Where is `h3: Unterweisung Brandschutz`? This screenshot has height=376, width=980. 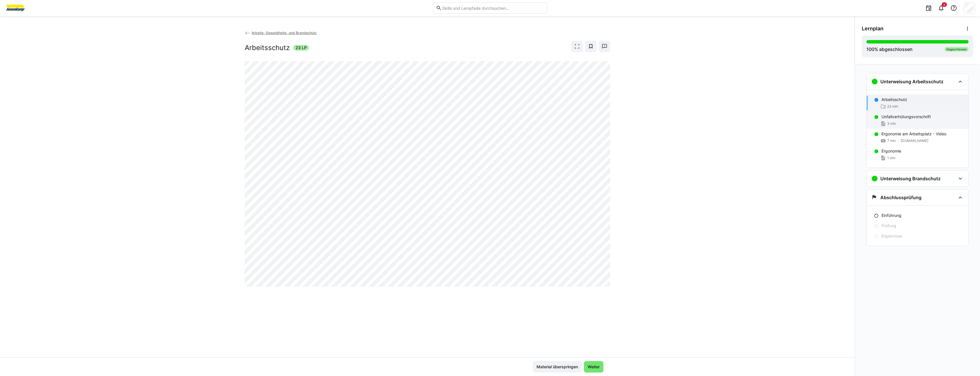 h3: Unterweisung Brandschutz is located at coordinates (911, 178).